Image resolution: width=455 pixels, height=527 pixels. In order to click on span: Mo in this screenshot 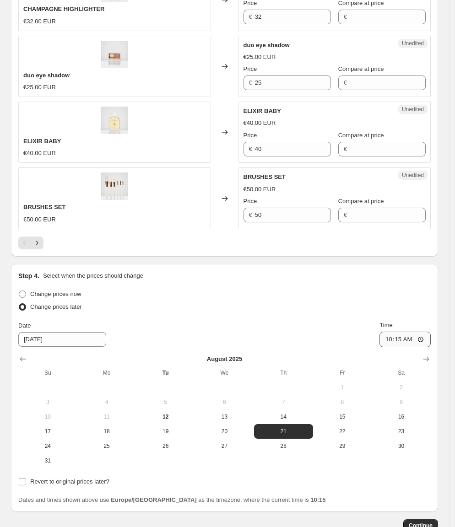, I will do `click(107, 373)`.